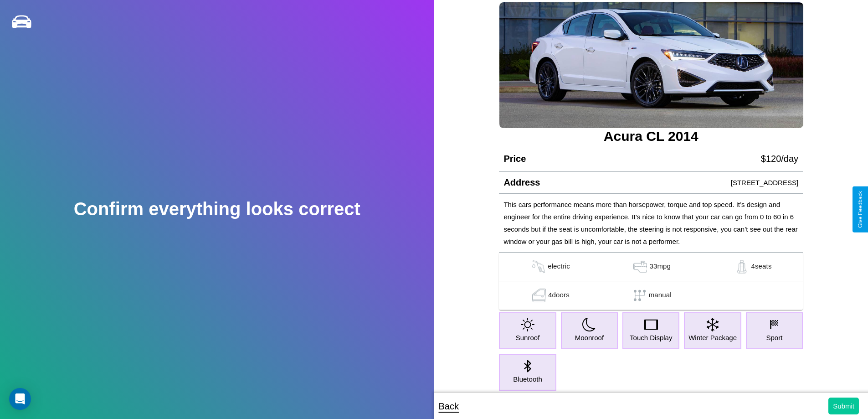 The width and height of the screenshot is (868, 419). What do you see at coordinates (860, 209) in the screenshot?
I see `div: Give Feedback` at bounding box center [860, 209].